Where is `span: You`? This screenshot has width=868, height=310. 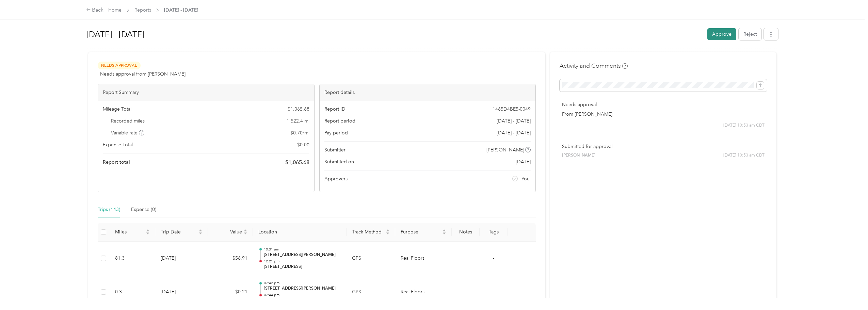
span: You is located at coordinates (525, 179).